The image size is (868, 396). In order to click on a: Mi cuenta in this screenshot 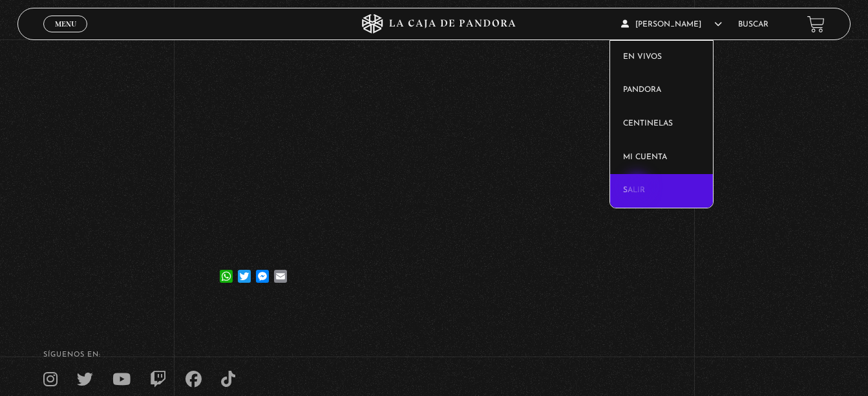, I will do `click(661, 158)`.